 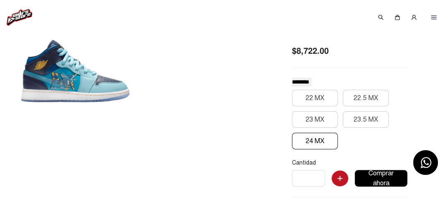 What do you see at coordinates (366, 98) in the screenshot?
I see `button: 22.5 MX` at bounding box center [366, 98].